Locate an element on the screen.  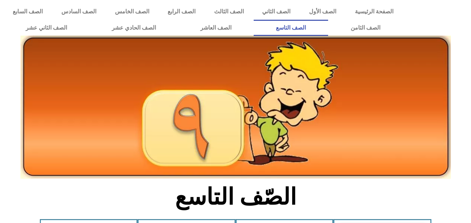
a: الصف الأول is located at coordinates (323, 12).